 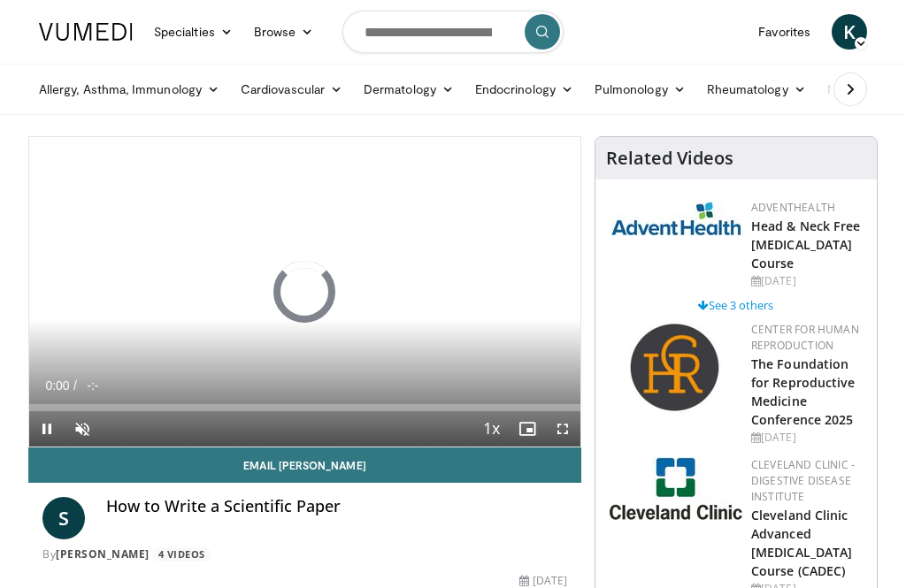 I want to click on div: By, so click(x=304, y=555).